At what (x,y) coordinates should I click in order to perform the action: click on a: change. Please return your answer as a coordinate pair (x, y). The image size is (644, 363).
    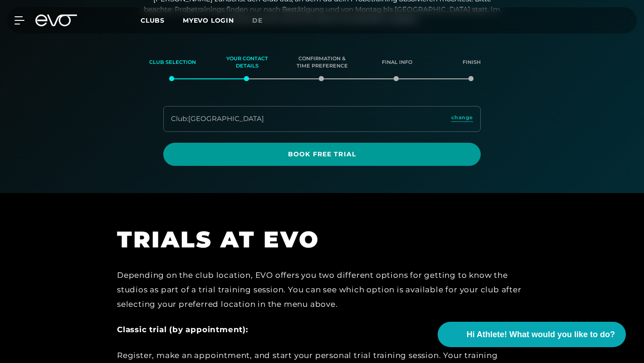
    Looking at the image, I should click on (462, 119).